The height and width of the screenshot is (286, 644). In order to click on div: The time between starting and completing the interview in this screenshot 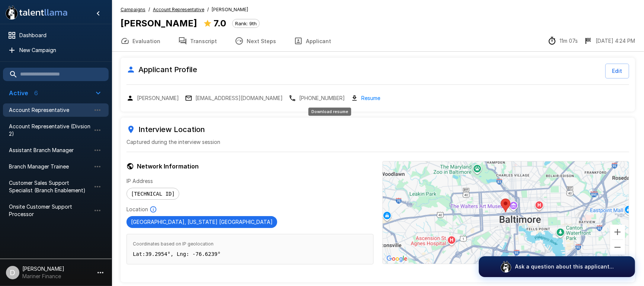, I will do `click(563, 41)`.